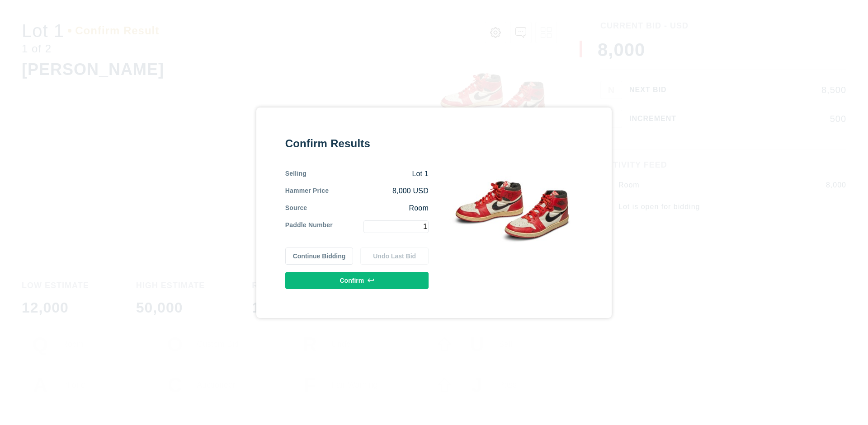  What do you see at coordinates (394, 256) in the screenshot?
I see `button: Undo Last Bid` at bounding box center [394, 256].